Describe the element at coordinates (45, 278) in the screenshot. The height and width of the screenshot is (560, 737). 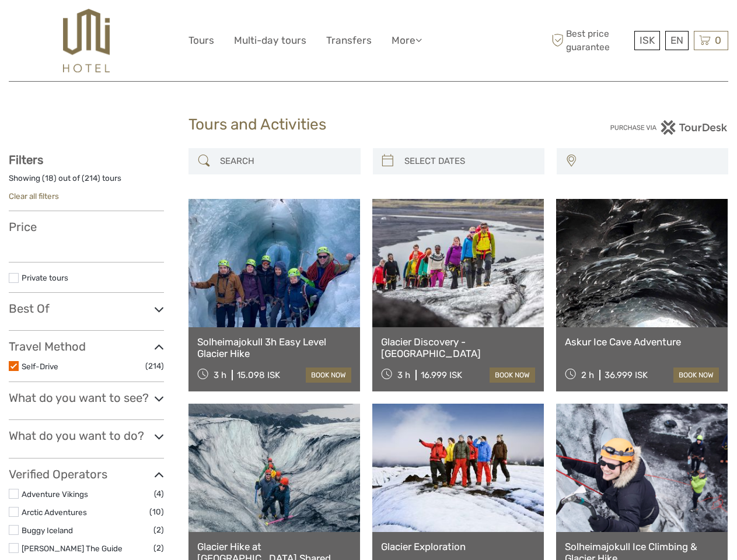
I see `a: Private tours` at that location.